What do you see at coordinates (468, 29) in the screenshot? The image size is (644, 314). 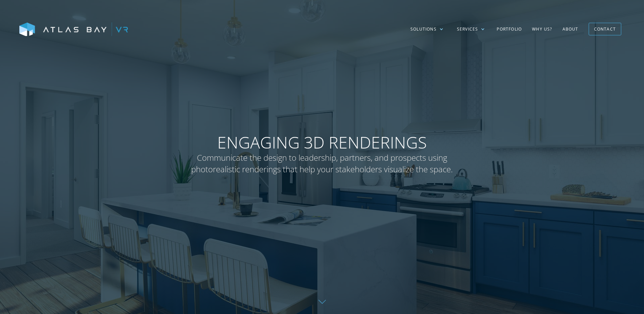 I see `div: Services` at bounding box center [468, 29].